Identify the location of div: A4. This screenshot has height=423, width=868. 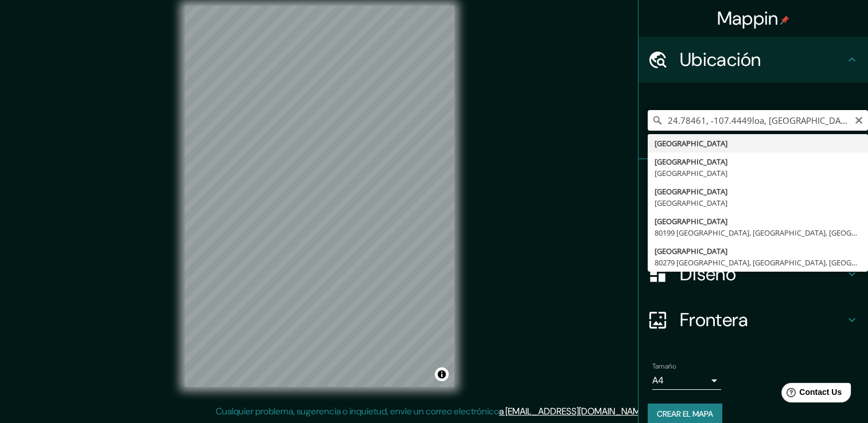
(687, 381).